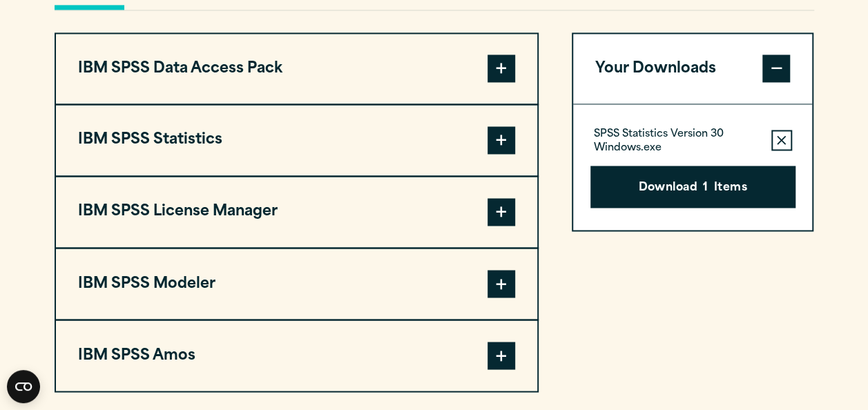  I want to click on button: IBM SPSS Statistics, so click(296, 140).